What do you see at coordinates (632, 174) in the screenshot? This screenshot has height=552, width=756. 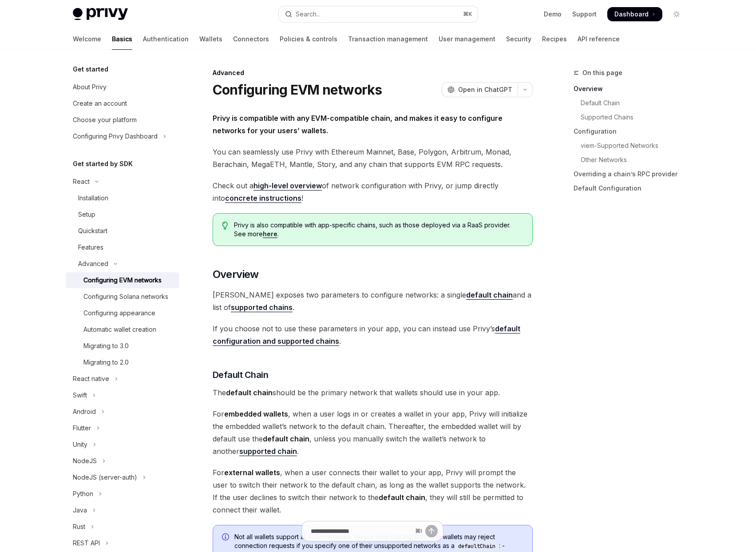 I see `a: Overriding a chain’s RPC provider` at bounding box center [632, 174].